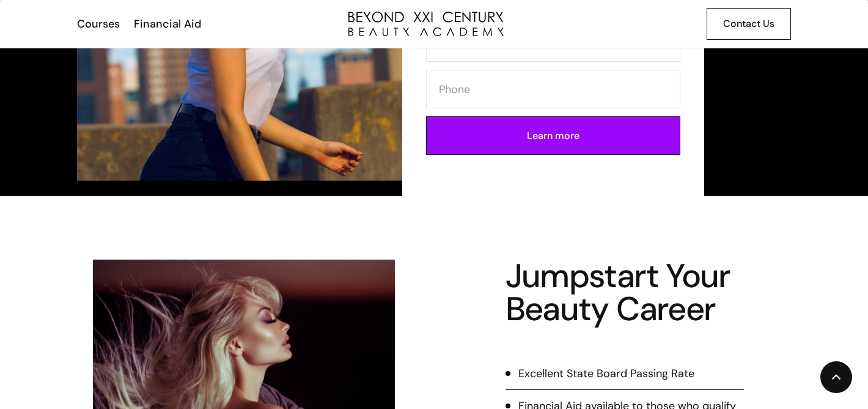 The width and height of the screenshot is (868, 409). I want to click on h4: Jumpstart Your Beauty Career, so click(625, 292).